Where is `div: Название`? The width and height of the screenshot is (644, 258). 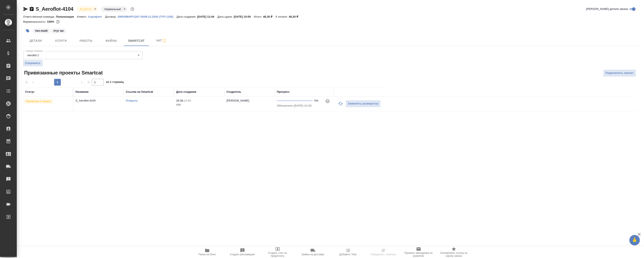
div: Название is located at coordinates (82, 92).